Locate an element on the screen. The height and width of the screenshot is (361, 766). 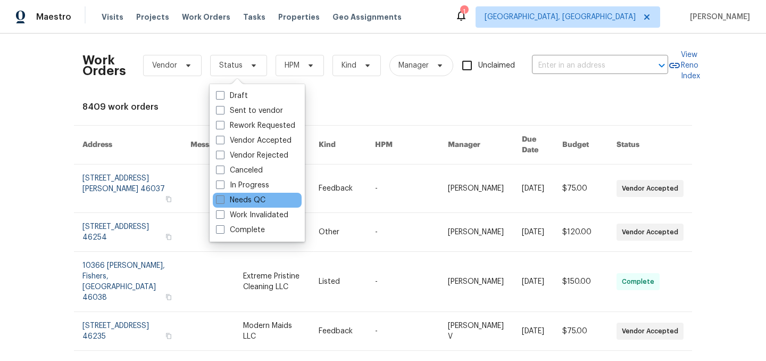
label: In Progress is located at coordinates (243, 185).